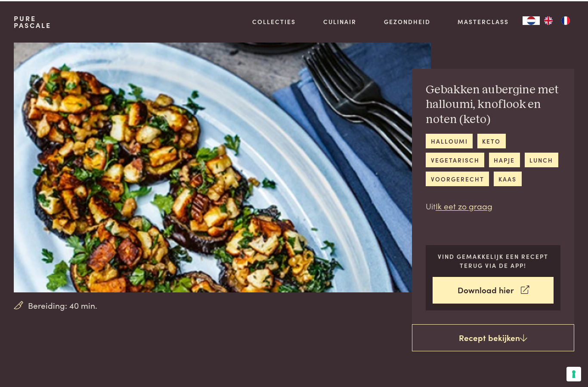 The height and width of the screenshot is (387, 588). What do you see at coordinates (548, 19) in the screenshot?
I see `a: EN` at bounding box center [548, 19].